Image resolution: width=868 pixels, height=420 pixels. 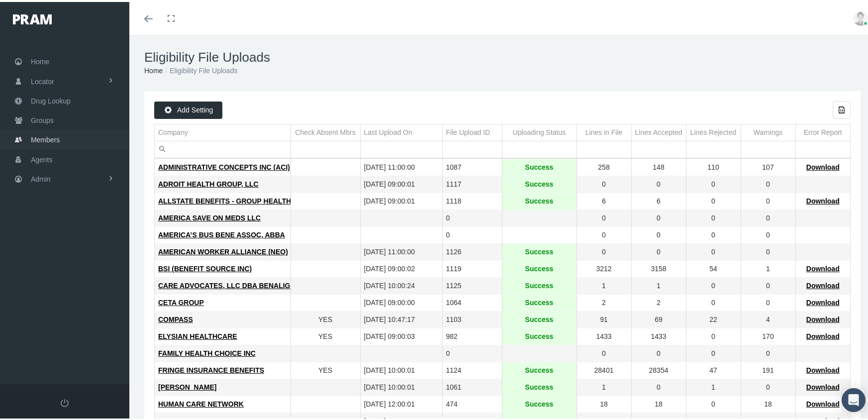 What do you see at coordinates (659, 166) in the screenshot?
I see `td: 148` at bounding box center [659, 166].